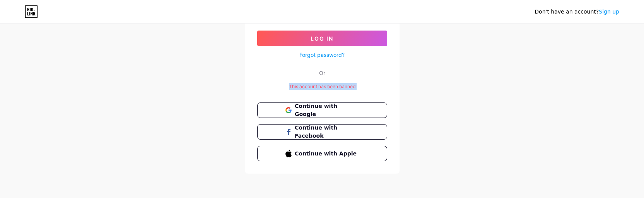 Image resolution: width=644 pixels, height=198 pixels. Describe the element at coordinates (322, 132) in the screenshot. I see `button: Continue with Facebook` at that location.